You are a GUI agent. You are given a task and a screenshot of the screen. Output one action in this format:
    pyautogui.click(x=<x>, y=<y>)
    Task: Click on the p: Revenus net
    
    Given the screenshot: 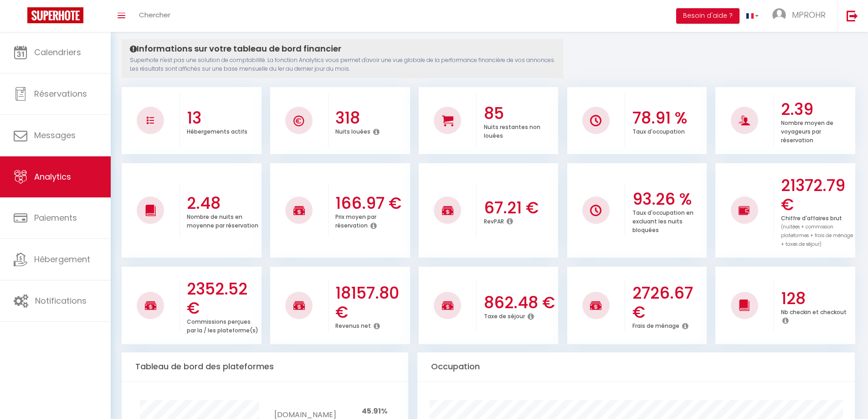 What is the action you would take?
    pyautogui.click(x=353, y=325)
    